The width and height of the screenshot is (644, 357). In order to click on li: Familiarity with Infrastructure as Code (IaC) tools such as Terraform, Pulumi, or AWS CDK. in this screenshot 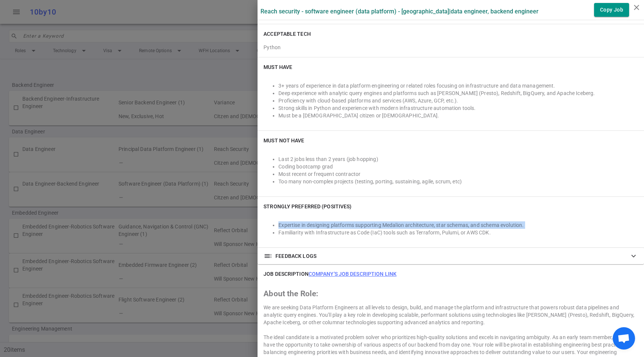, I will do `click(458, 232)`.